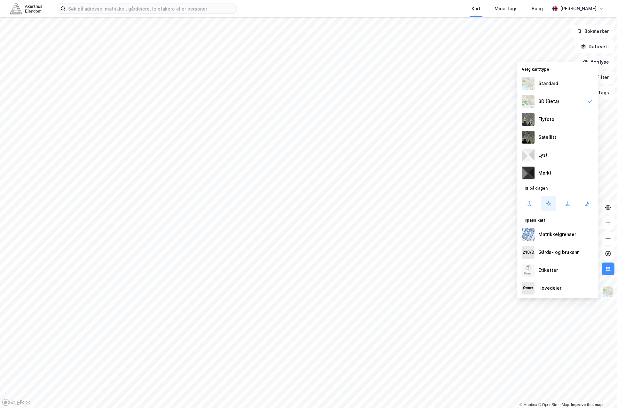 This screenshot has height=408, width=617. Describe the element at coordinates (528, 252) in the screenshot. I see `img: cadastreKeys.547ab17ec502f5a4ef2b.jpeg` at that location.